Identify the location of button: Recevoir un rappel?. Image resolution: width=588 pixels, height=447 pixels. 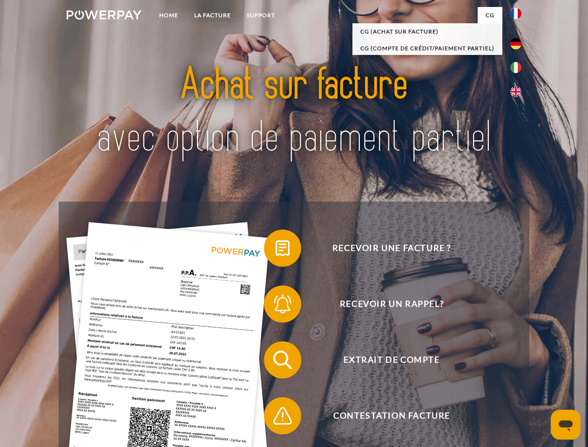
(385, 304).